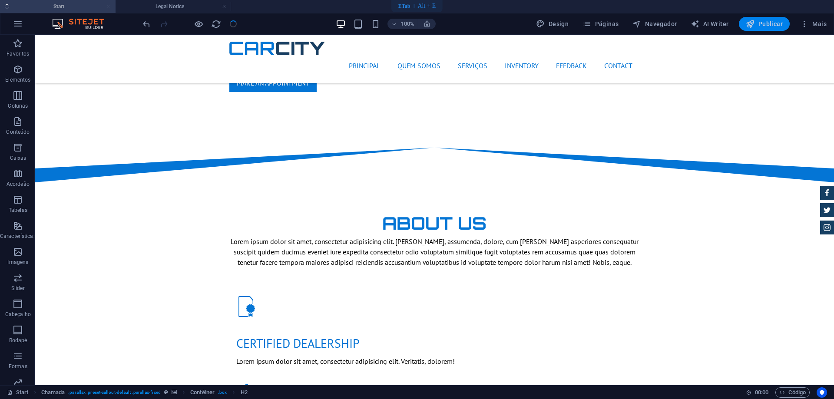 The width and height of the screenshot is (834, 399). I want to click on p: Slider, so click(18, 288).